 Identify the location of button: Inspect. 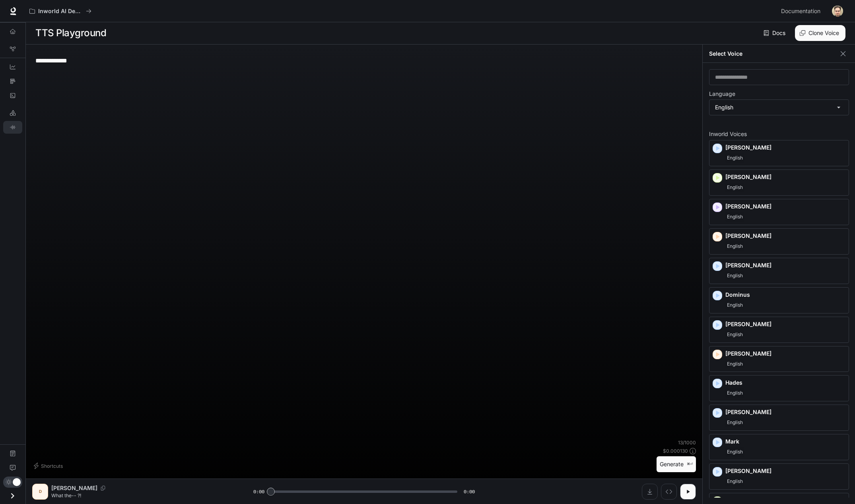
(669, 491).